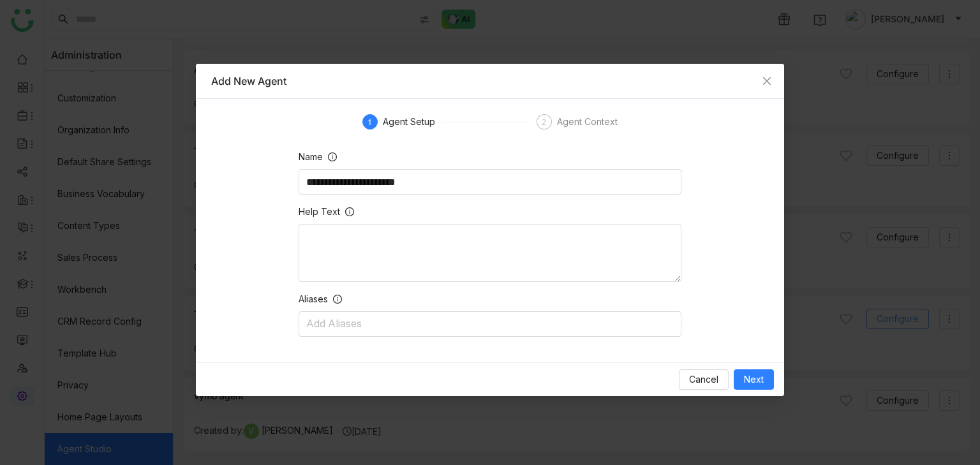 Image resolution: width=980 pixels, height=465 pixels. I want to click on span: Next, so click(753, 379).